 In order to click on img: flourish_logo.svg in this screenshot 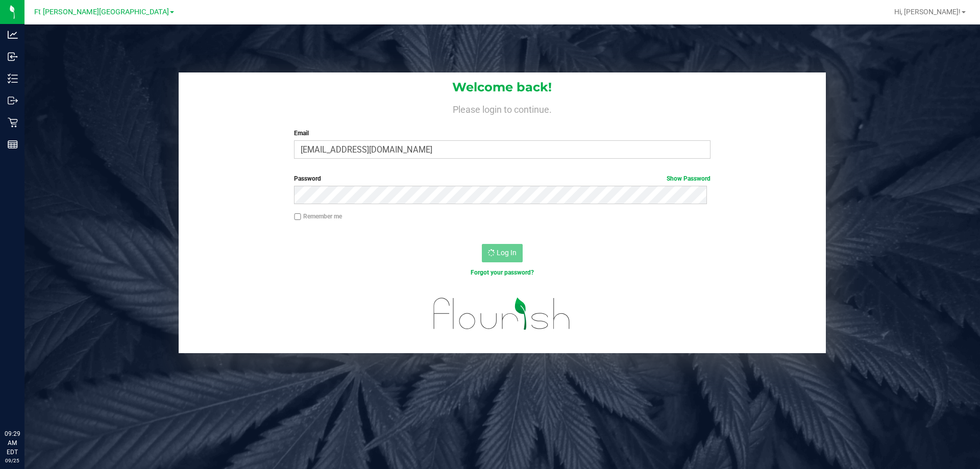, I will do `click(502, 314)`.